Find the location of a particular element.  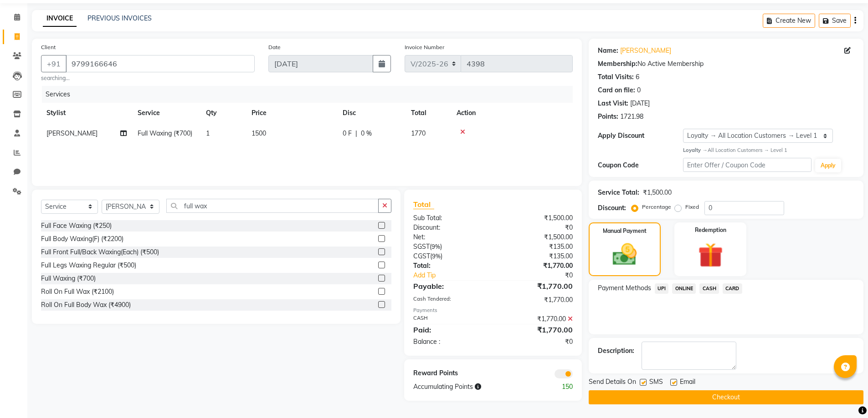

button: Checkout is located at coordinates (726, 398).